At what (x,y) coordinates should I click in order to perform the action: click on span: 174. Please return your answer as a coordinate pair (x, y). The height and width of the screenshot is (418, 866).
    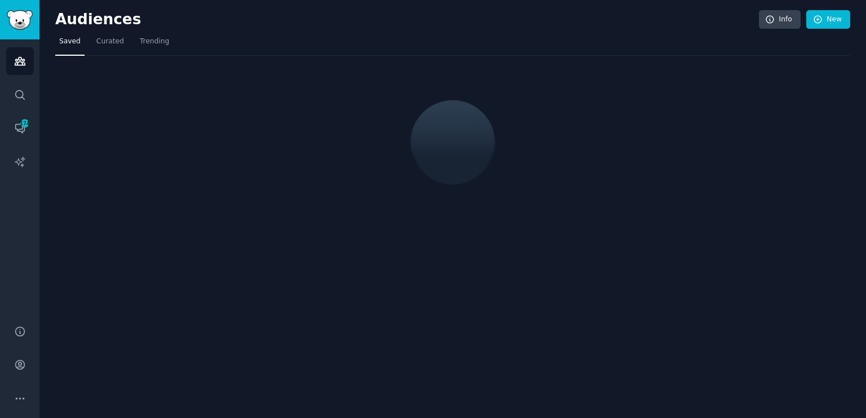
    Looking at the image, I should click on (25, 123).